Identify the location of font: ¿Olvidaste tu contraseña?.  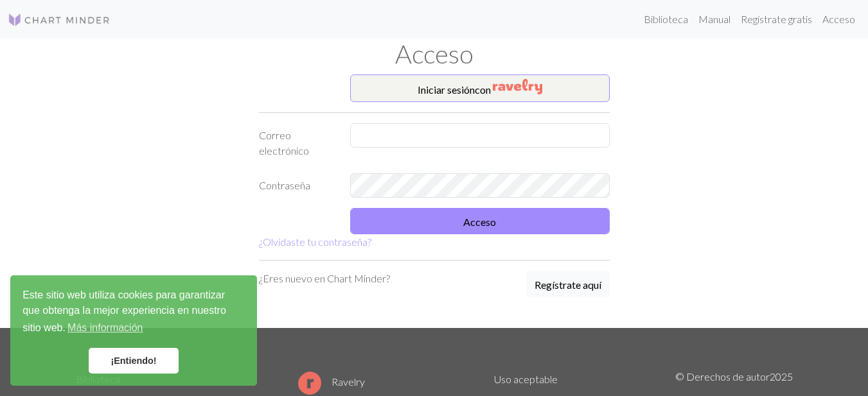
(315, 242).